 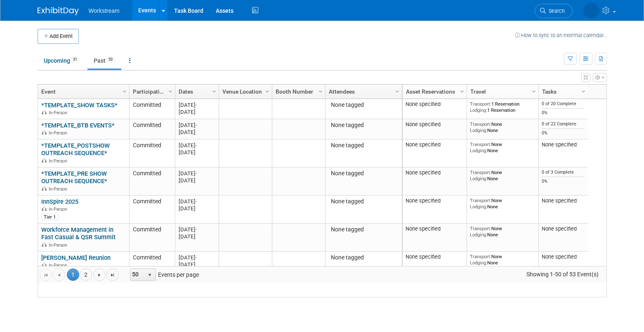 What do you see at coordinates (104, 61) in the screenshot?
I see `a: Past53` at bounding box center [104, 61].